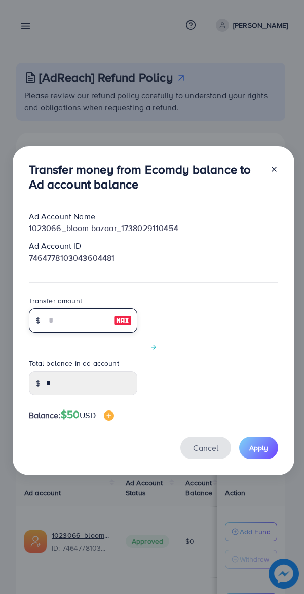  What do you see at coordinates (87, 415) in the screenshot?
I see `h4: $50` at bounding box center [87, 415].